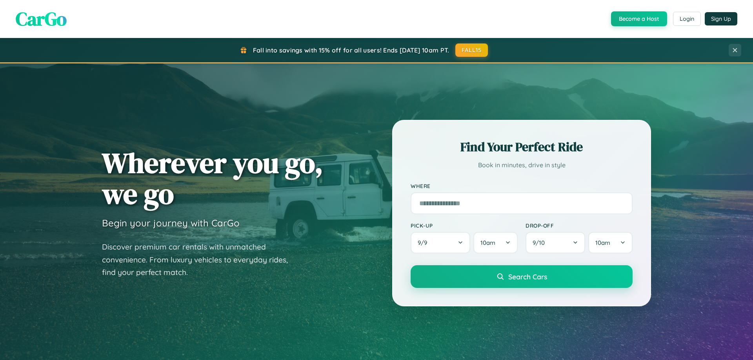 The image size is (753, 360). Describe the element at coordinates (424, 243) in the screenshot. I see `span: 9 / 9` at that location.